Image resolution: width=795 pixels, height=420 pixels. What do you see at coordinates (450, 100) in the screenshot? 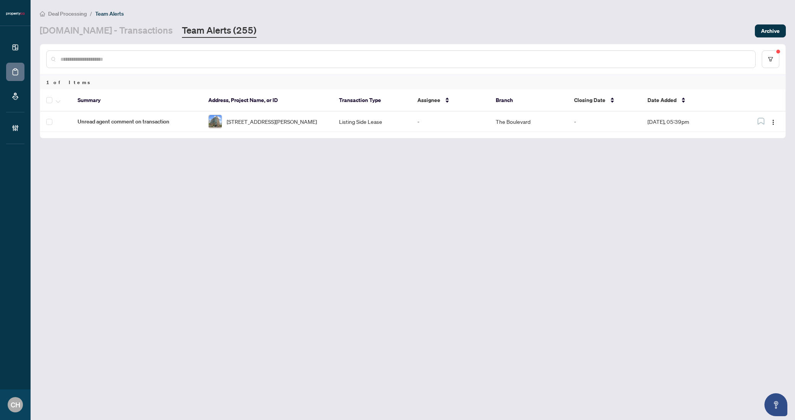
I see `th: Assignee` at bounding box center [450, 100].